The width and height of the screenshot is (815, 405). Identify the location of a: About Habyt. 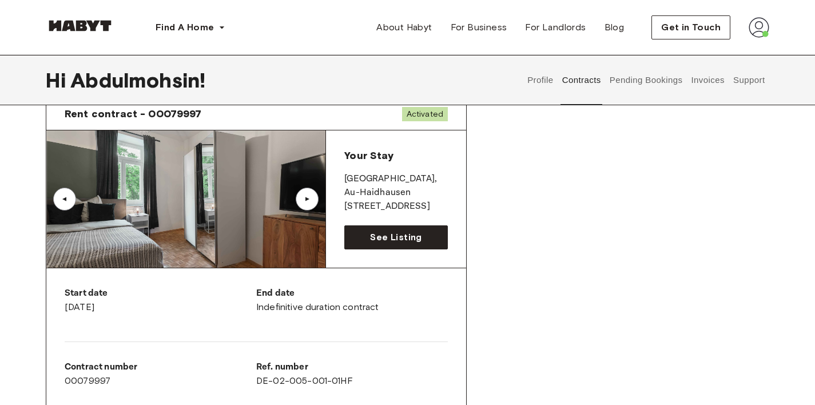
(404, 27).